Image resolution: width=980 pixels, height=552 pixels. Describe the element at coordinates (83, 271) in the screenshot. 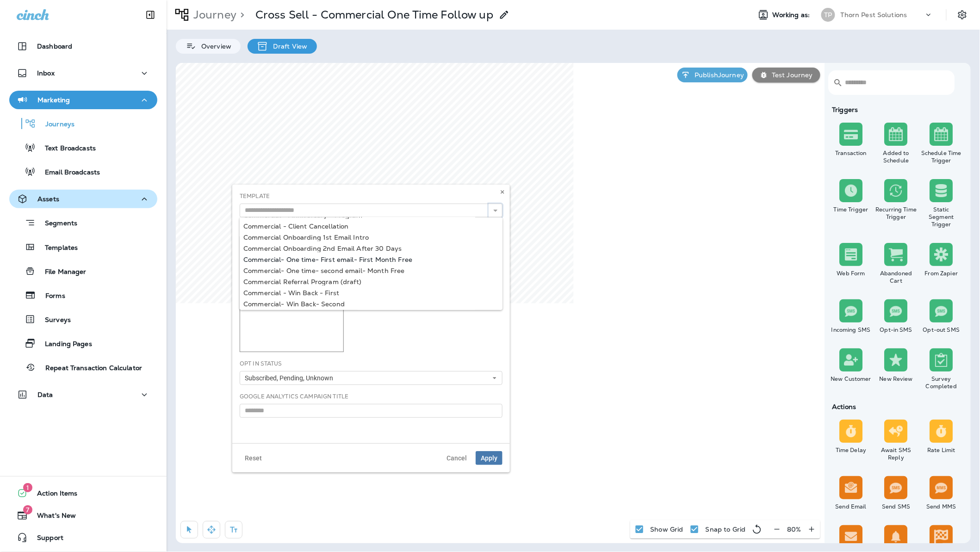

I see `button: File Manager` at that location.